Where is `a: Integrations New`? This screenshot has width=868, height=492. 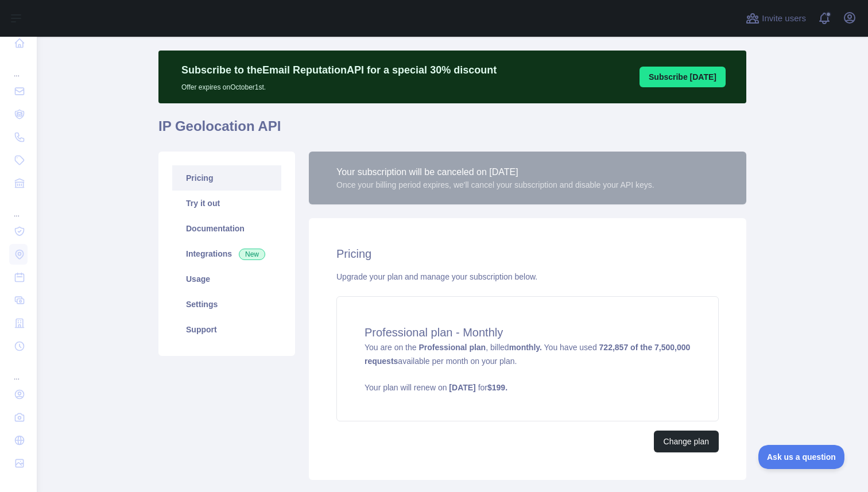 a: Integrations New is located at coordinates (227, 253).